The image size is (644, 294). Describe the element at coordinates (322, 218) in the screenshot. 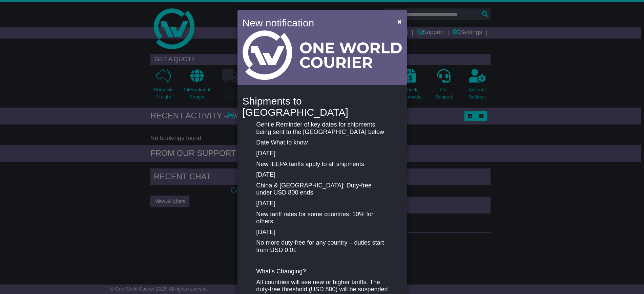

I see `p: New tariff rates for some countries; 10% for others` at that location.